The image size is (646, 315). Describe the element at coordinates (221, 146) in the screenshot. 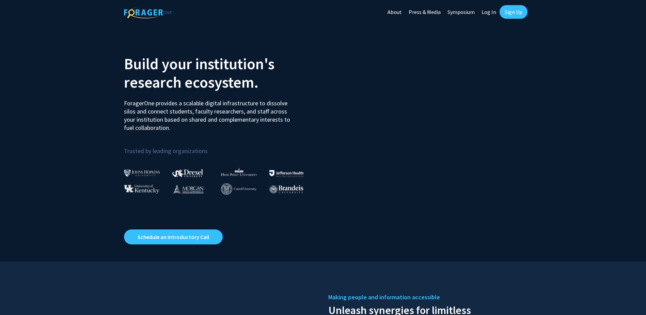

I see `p: Trusted by leading organizations` at that location.